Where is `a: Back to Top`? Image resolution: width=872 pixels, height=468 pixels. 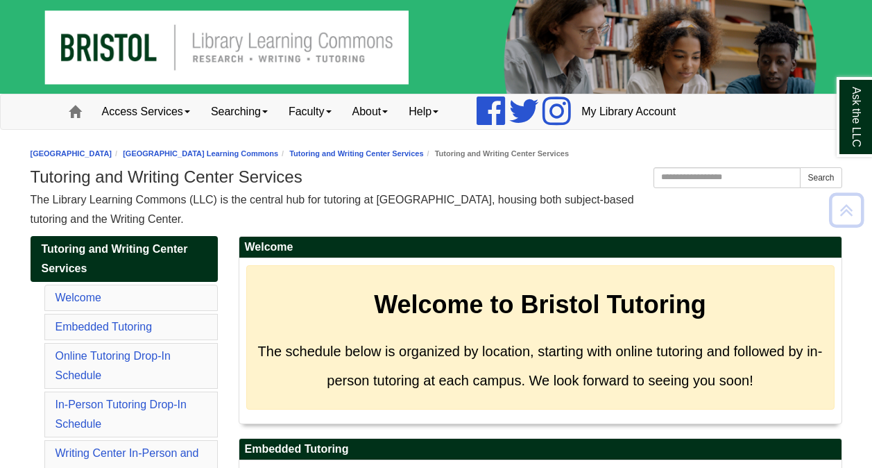 a: Back to Top is located at coordinates (846, 209).